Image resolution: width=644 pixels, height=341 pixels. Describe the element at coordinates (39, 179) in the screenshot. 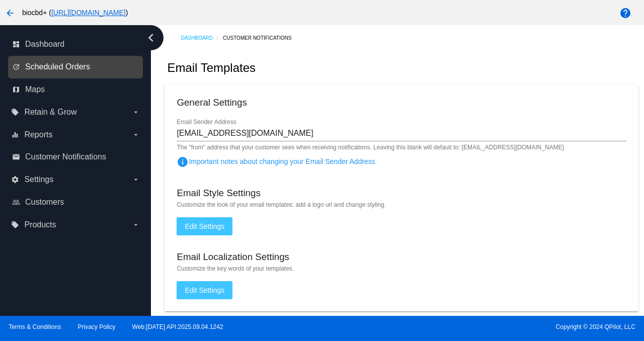

I see `span: Settings` at that location.